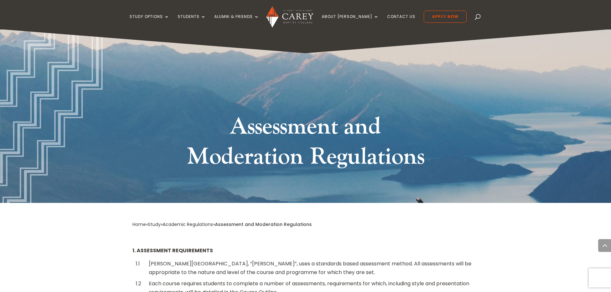 The image size is (611, 292). Describe the element at coordinates (306, 143) in the screenshot. I see `h1: Assessment and Moderation Regulations` at that location.